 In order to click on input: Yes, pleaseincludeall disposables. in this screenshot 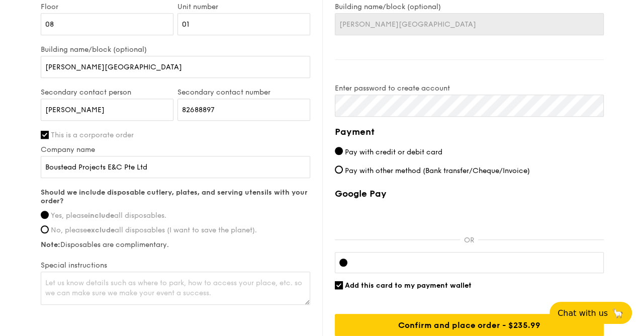, I will do `click(45, 215)`.